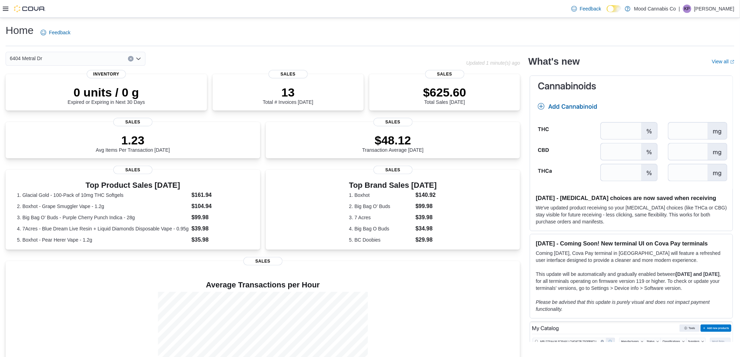 This screenshot has width=740, height=357. What do you see at coordinates (381, 206) in the screenshot?
I see `dt: 2. Big Bag O' Buds` at bounding box center [381, 206].